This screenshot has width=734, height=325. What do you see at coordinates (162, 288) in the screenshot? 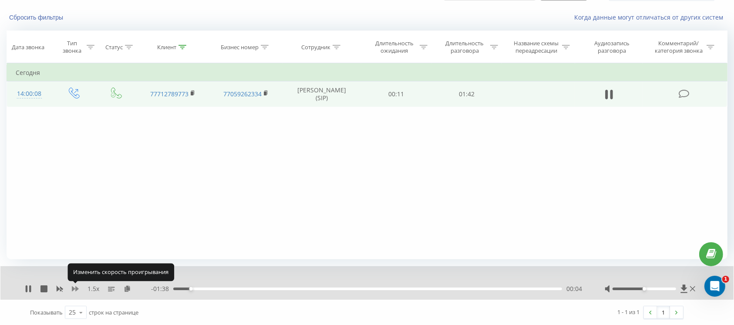
I see `span: - 01:38` at bounding box center [162, 288].